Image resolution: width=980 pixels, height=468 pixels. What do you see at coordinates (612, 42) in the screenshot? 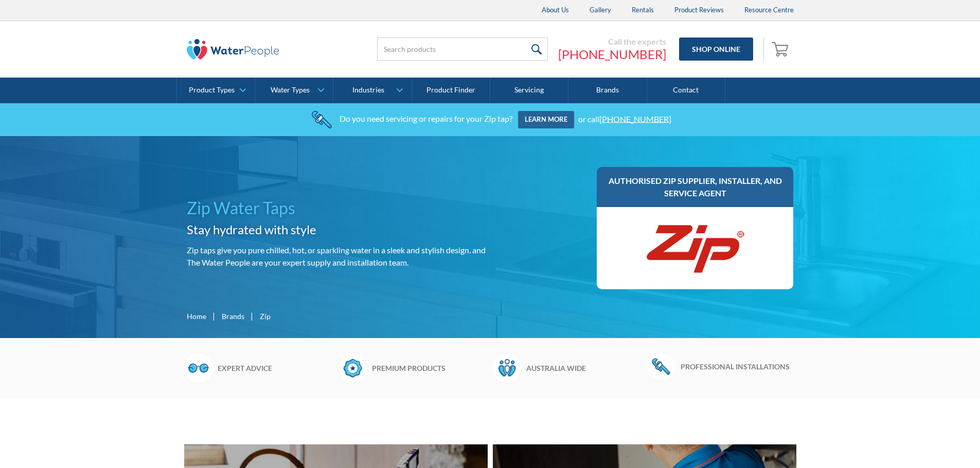
I see `div: Call the experts` at bounding box center [612, 42].